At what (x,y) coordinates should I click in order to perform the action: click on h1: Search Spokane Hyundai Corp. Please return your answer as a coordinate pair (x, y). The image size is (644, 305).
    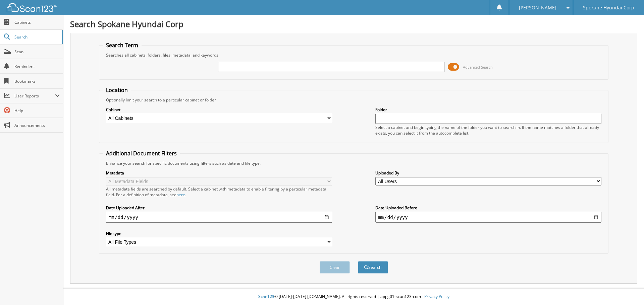
    Looking at the image, I should click on (353, 24).